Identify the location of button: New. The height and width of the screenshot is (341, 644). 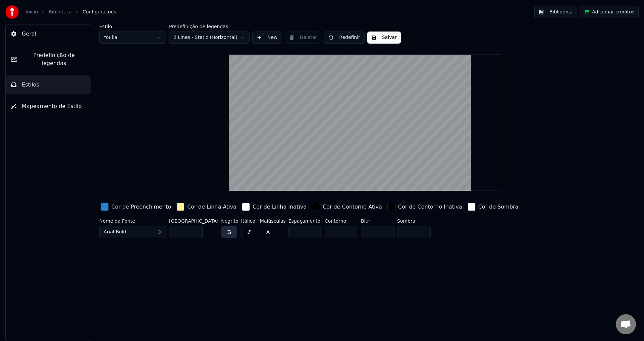
(267, 38).